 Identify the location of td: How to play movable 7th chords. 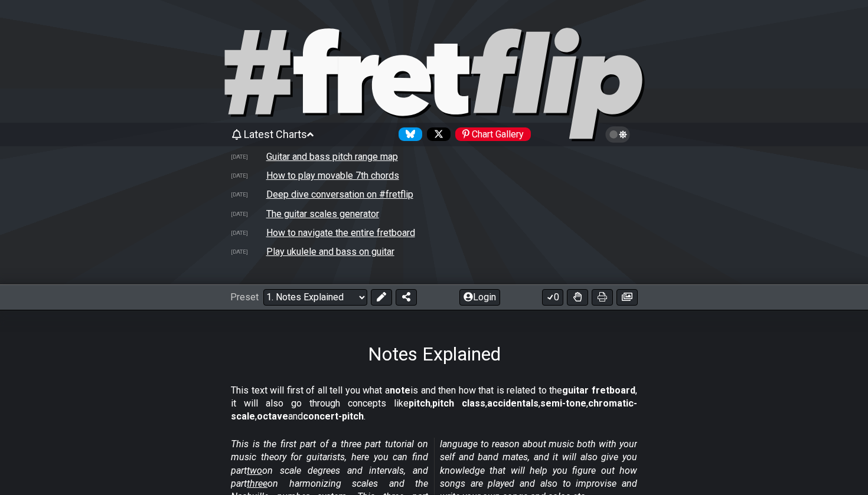
(332, 175).